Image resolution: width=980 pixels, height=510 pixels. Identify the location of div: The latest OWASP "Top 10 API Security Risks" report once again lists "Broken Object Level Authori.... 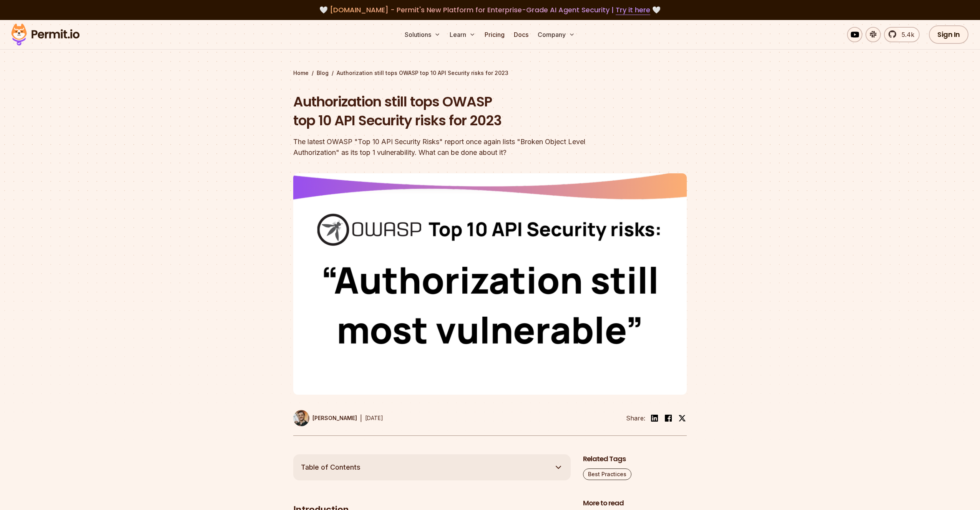
(441, 147).